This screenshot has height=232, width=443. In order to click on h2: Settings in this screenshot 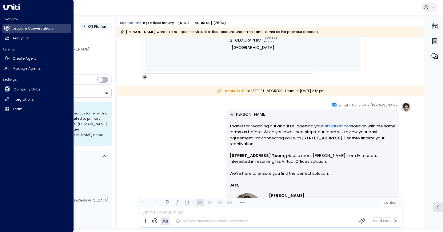, I will do `click(37, 79)`.